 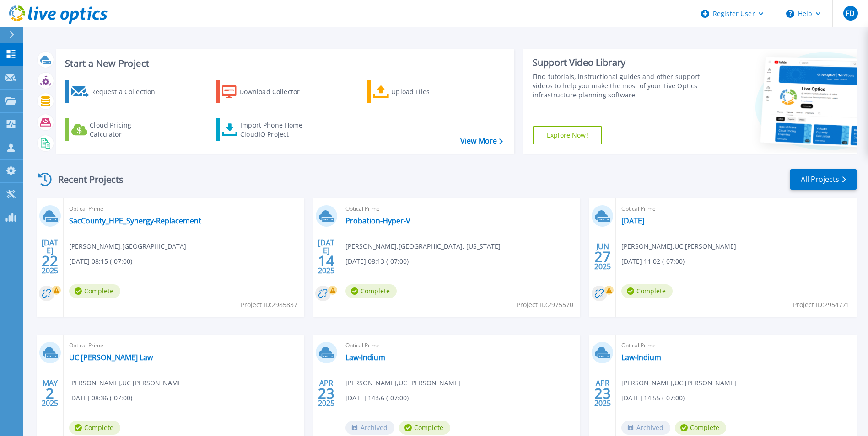 What do you see at coordinates (326, 260) in the screenshot?
I see `span: 14` at bounding box center [326, 260].